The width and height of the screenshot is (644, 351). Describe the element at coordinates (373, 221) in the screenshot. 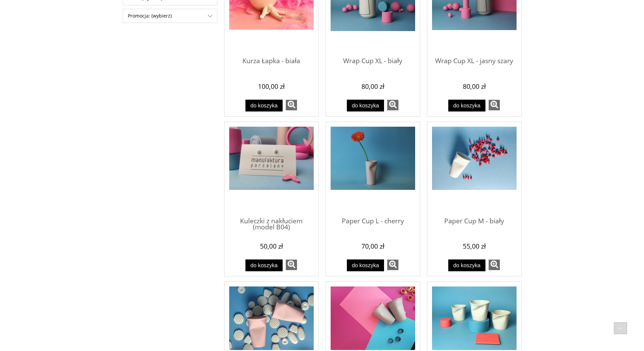

I see `span: Paper Cup L - cherry` at that location.